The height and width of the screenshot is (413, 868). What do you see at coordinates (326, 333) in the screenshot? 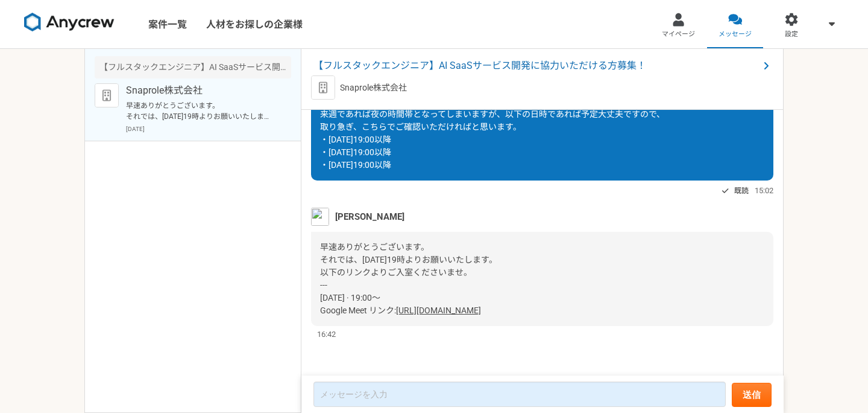
I see `span: 16:42` at bounding box center [326, 333].